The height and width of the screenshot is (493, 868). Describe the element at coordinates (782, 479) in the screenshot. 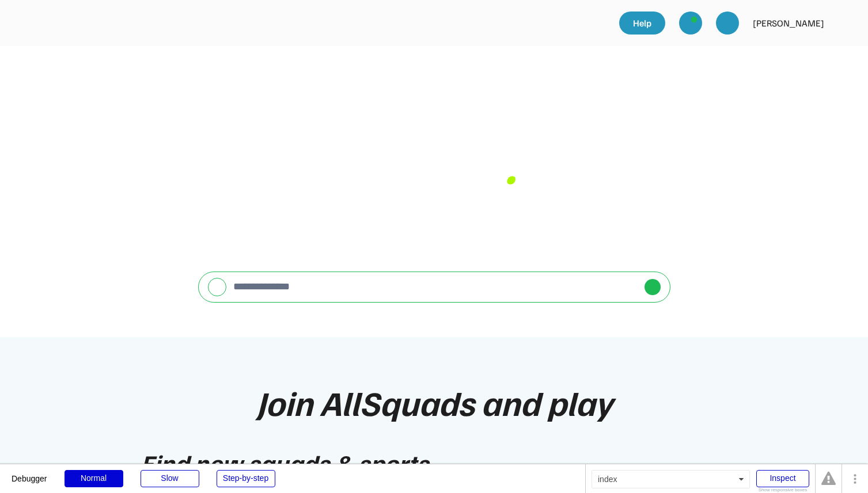

I see `div: Inspect` at that location.